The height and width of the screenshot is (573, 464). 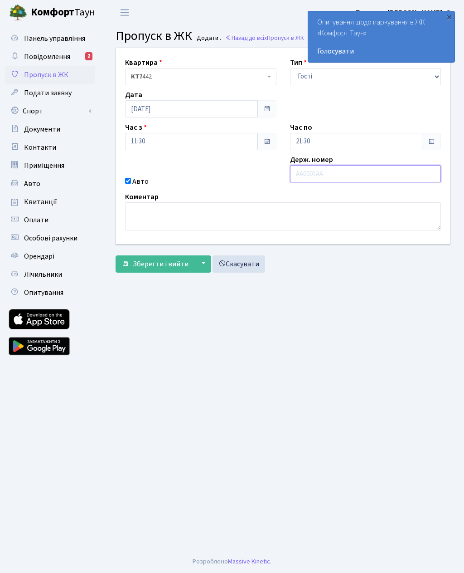 I want to click on label: Час по, so click(x=301, y=127).